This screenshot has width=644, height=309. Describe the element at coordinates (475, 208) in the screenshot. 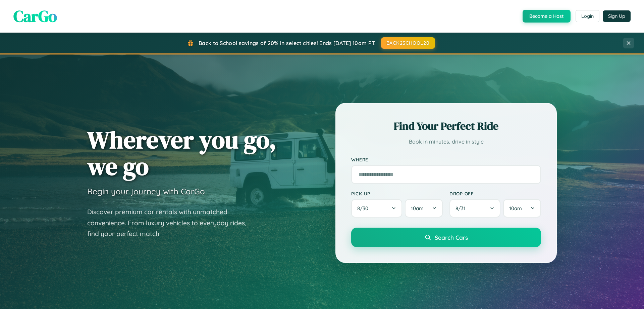

I see `button: 8/31` at that location.